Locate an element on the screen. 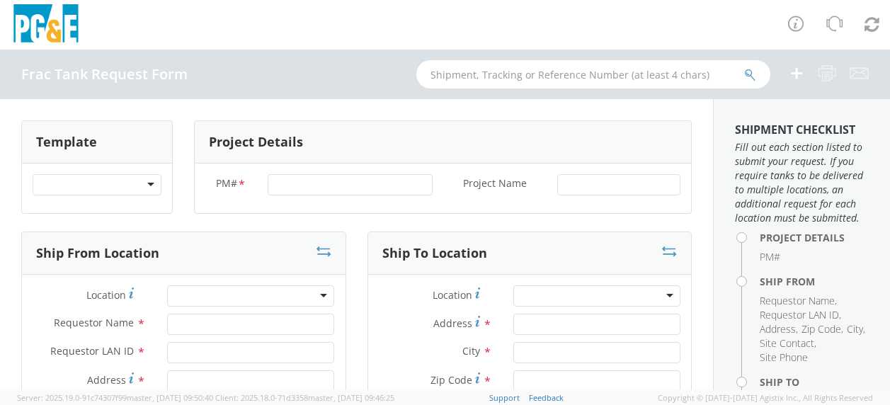 This screenshot has width=890, height=405. h3: Ship From Location is located at coordinates (98, 254).